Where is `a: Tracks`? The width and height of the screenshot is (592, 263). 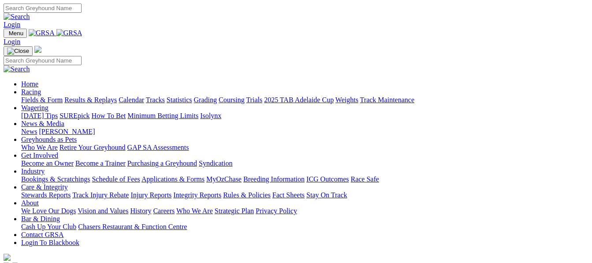 a: Tracks is located at coordinates (155, 100).